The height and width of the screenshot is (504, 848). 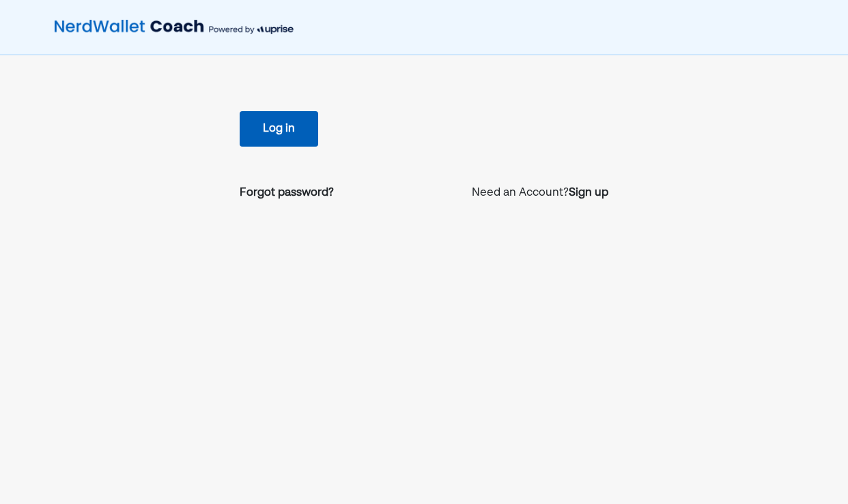 What do you see at coordinates (540, 193) in the screenshot?
I see `p: Need an Account?` at bounding box center [540, 193].